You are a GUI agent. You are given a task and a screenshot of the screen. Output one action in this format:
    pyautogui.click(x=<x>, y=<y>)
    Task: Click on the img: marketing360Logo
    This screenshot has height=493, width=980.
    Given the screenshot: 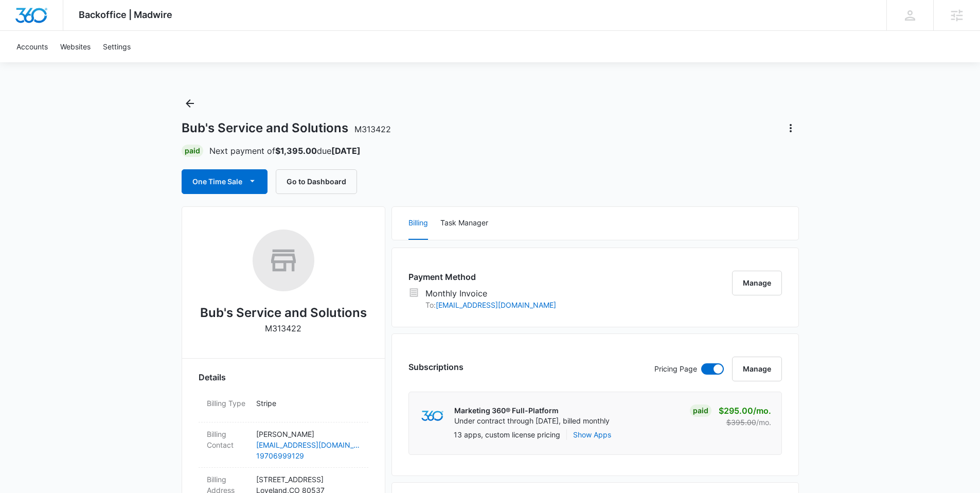 What is the action you would take?
    pyautogui.click(x=432, y=416)
    